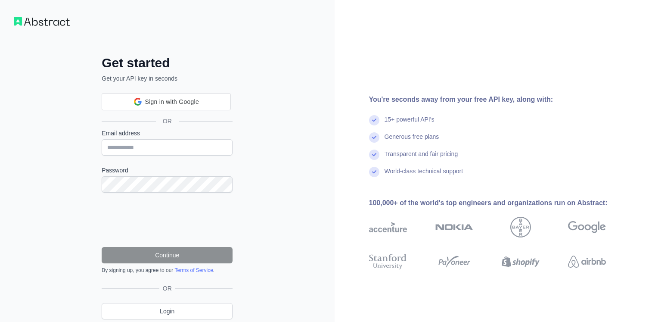 Image resolution: width=655 pixels, height=322 pixels. I want to click on img: bayer, so click(521, 227).